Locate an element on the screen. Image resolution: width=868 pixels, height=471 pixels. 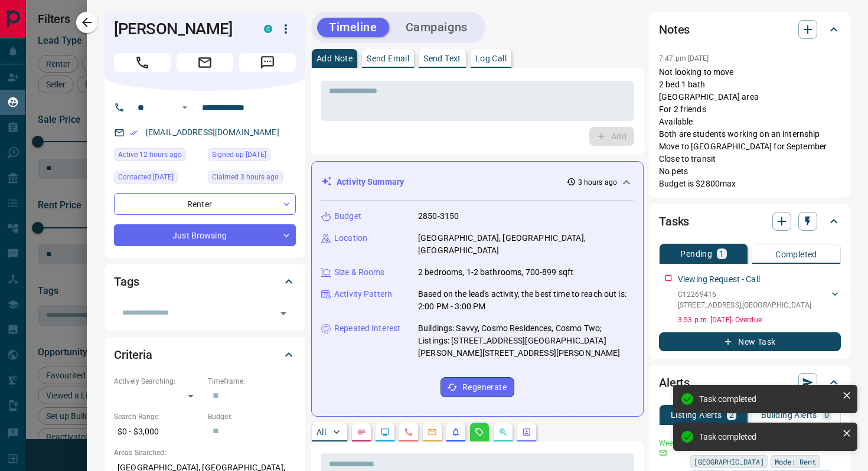
button: Timeline is located at coordinates (354, 27).